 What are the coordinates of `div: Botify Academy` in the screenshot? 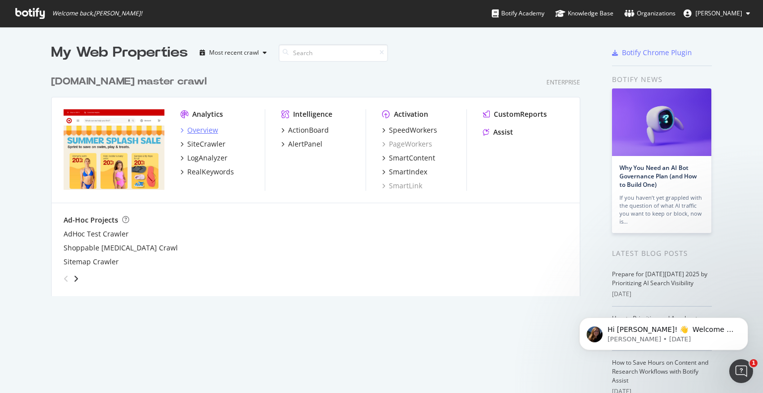 It's located at (518, 13).